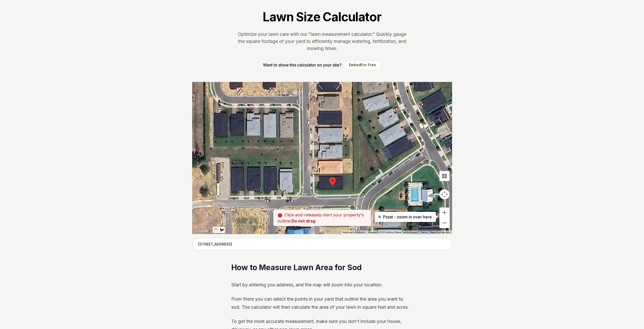 The width and height of the screenshot is (644, 329). I want to click on p: Want to show this calculator on your site?, so click(302, 65).